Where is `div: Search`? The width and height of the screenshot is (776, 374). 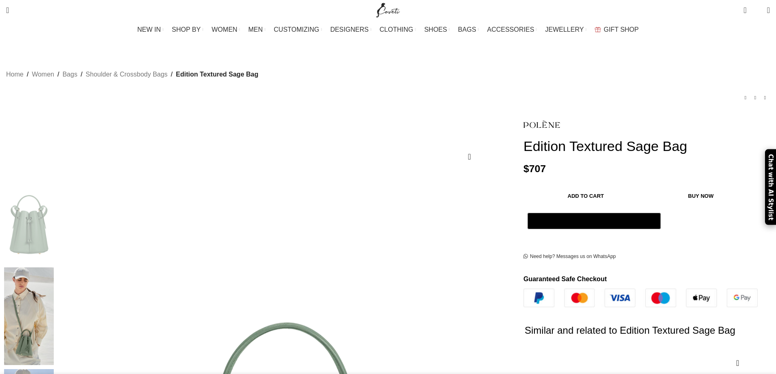
div: Search is located at coordinates (7, 10).